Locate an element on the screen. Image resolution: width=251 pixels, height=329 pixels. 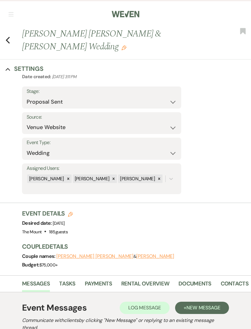
button: Edit is located at coordinates (124, 47).